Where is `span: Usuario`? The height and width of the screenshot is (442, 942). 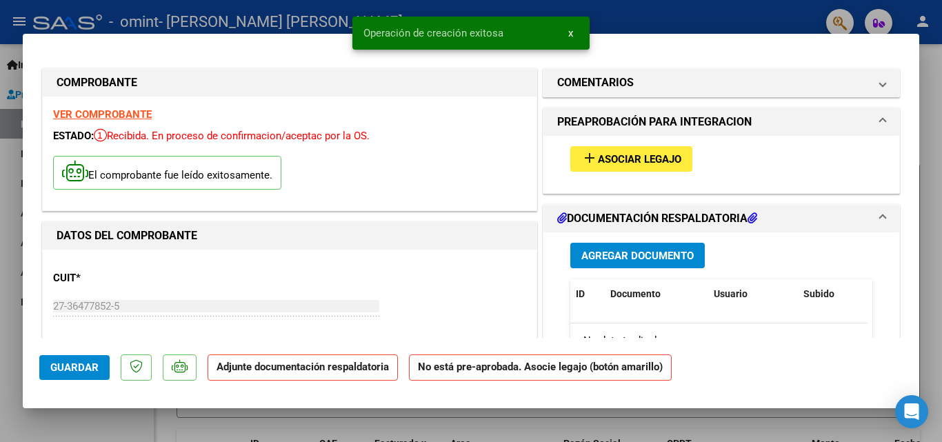 span: Usuario is located at coordinates (730, 294).